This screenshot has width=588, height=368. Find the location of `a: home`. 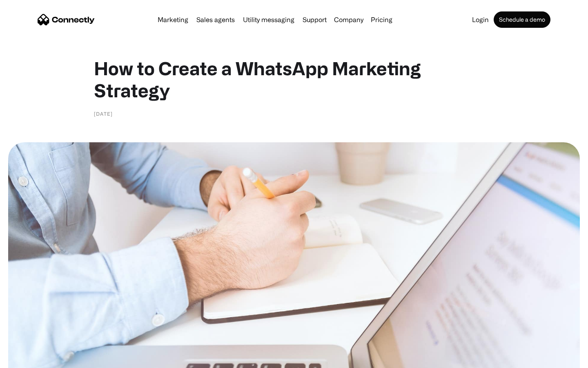

a: home is located at coordinates (66, 19).